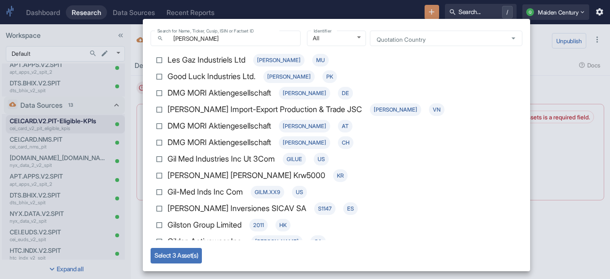 The image size is (610, 279). I want to click on p: Gil Med Industries Inc Ut 3Com, so click(221, 159).